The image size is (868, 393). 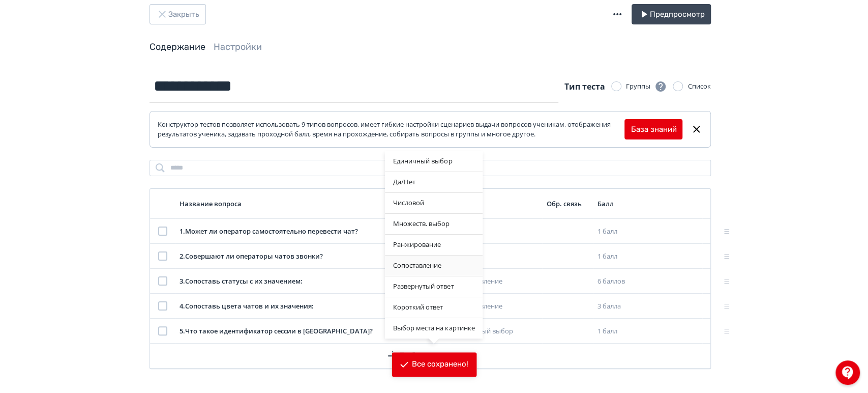 I want to click on div: Единичный выбор, so click(x=434, y=161).